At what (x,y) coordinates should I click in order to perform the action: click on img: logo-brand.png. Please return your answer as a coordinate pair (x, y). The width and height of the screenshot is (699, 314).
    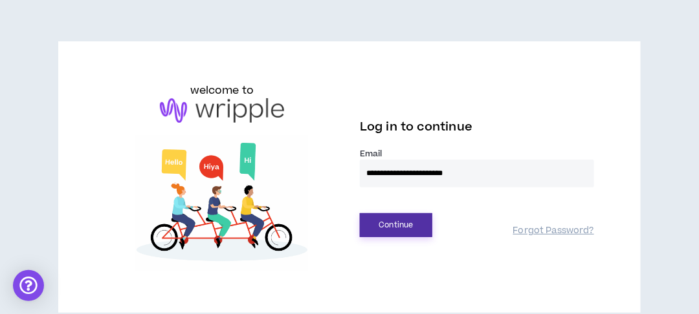
    Looking at the image, I should click on (222, 111).